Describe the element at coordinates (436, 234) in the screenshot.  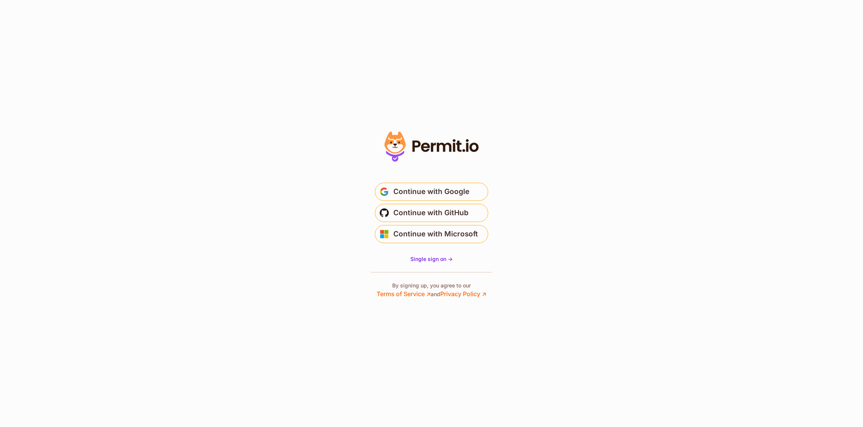
I see `span: Continue with Microsoft` at that location.